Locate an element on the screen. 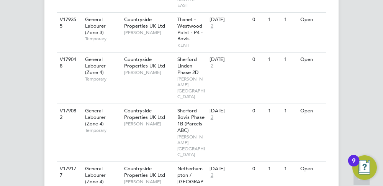 The image size is (383, 186). div: V179355 is located at coordinates (69, 23).